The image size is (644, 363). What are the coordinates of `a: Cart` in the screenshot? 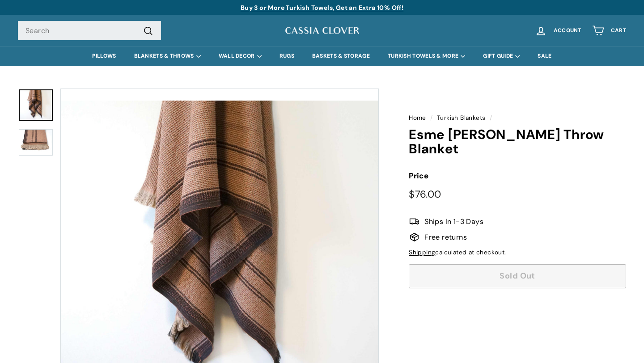 It's located at (609, 30).